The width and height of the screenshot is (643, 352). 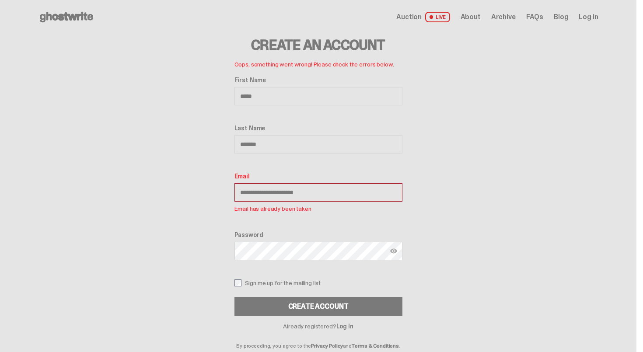 What do you see at coordinates (423, 17) in the screenshot?
I see `a: Auction LIVE` at bounding box center [423, 17].